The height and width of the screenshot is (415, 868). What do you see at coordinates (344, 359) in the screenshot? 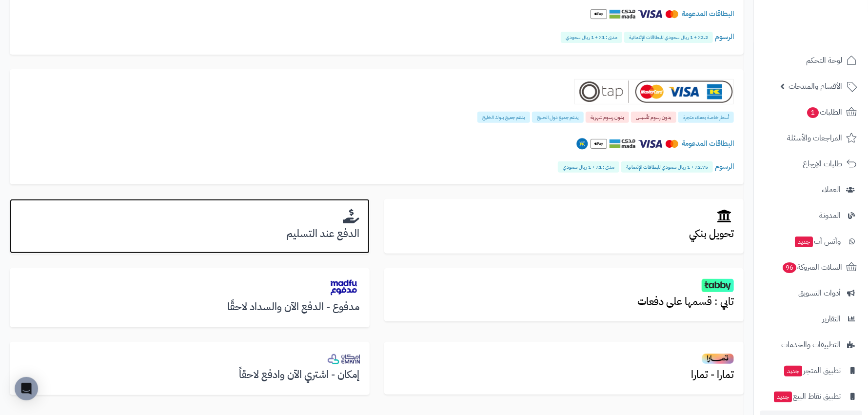
I see `img: emkan_bnpl.png` at bounding box center [344, 359].